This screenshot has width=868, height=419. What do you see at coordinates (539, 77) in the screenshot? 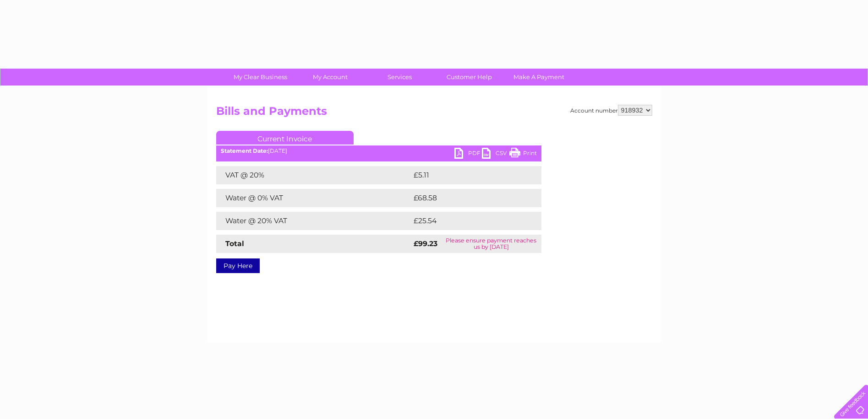
I see `a: Make A Payment` at bounding box center [539, 77].